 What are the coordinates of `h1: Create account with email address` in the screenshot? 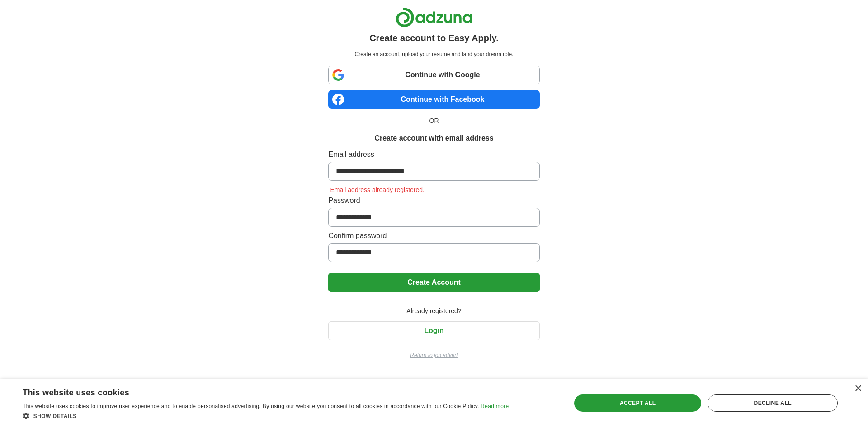 It's located at (434, 139).